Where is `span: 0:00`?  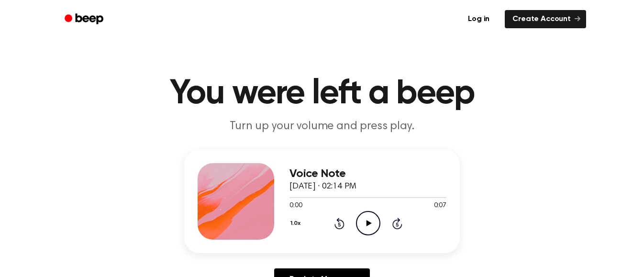
span: 0:00 is located at coordinates (296, 206).